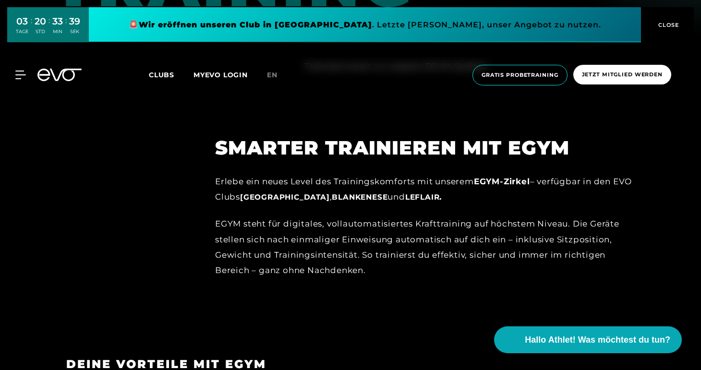 This screenshot has height=370, width=701. What do you see at coordinates (425, 148) in the screenshot?
I see `h2: Smarter trainieren mit EGYM` at bounding box center [425, 148].